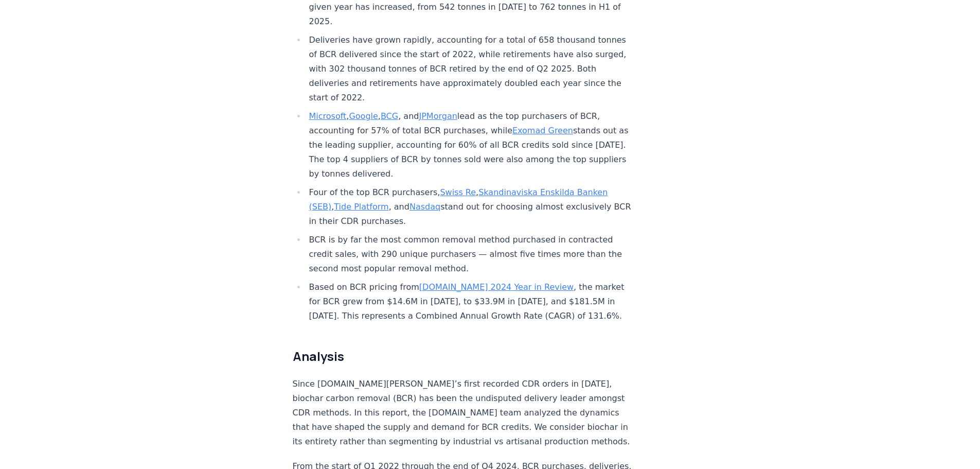  I want to click on li: Deliveries have grown rapidly, accounting for a total of 658 thousand tonnes of BCR delivered sin..., so click(470, 69).